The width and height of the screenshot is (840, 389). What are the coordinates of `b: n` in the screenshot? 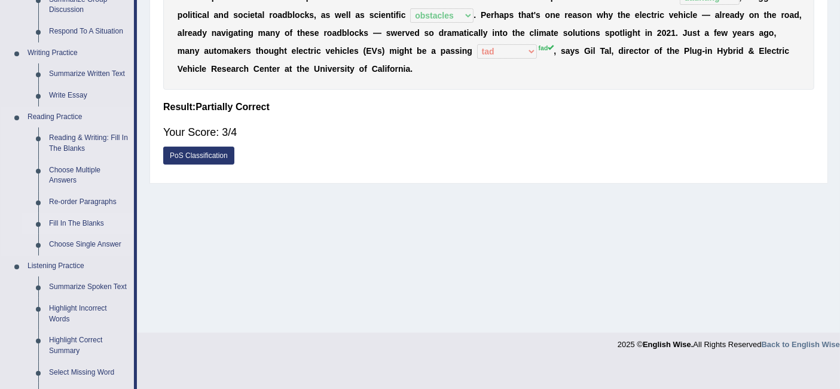 It's located at (757, 15).